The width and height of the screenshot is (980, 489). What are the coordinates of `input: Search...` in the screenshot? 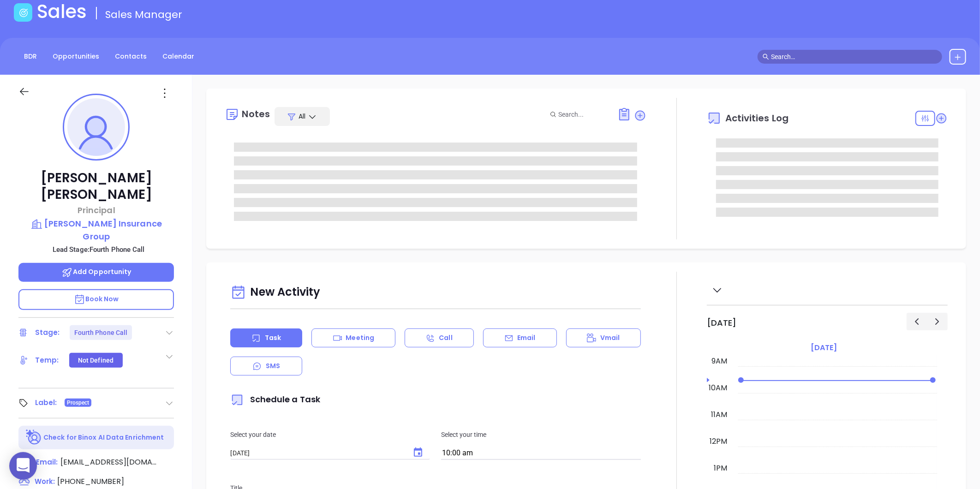 It's located at (583, 114).